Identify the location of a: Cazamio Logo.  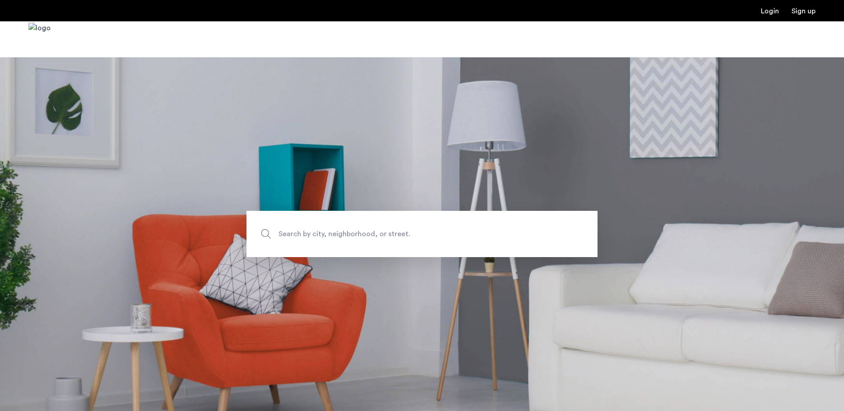
(40, 39).